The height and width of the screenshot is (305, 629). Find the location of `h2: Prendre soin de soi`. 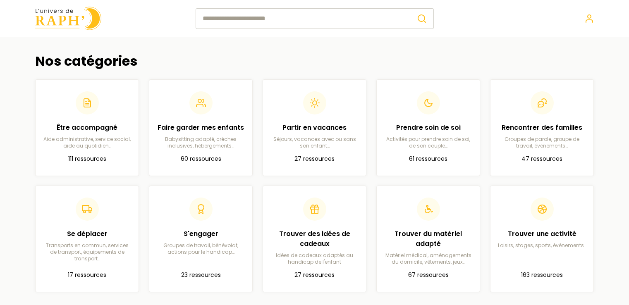

h2: Prendre soin de soi is located at coordinates (428, 128).